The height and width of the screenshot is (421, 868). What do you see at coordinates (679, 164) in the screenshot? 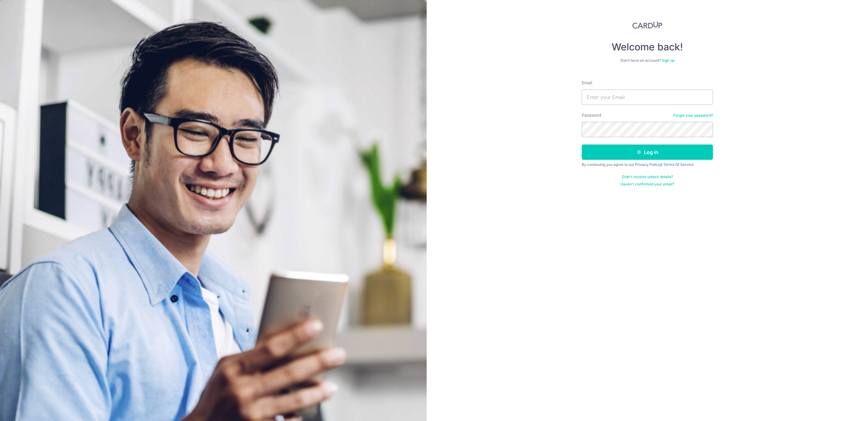
I see `a: Terms Of Service` at bounding box center [679, 164].